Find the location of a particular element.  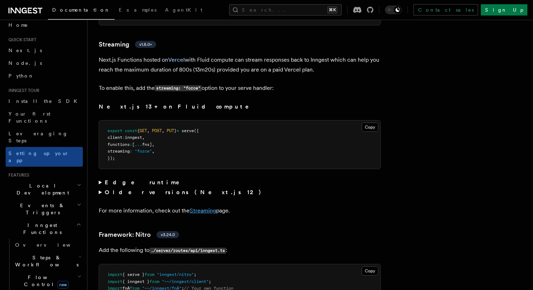

a: AgentKit is located at coordinates (184, 11).